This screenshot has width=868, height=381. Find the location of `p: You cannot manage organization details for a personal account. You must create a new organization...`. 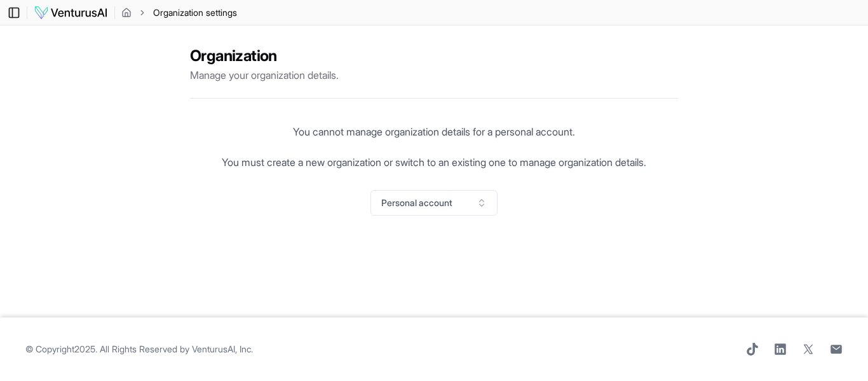

p: You cannot manage organization details for a personal account. You must create a new organization... is located at coordinates (434, 147).